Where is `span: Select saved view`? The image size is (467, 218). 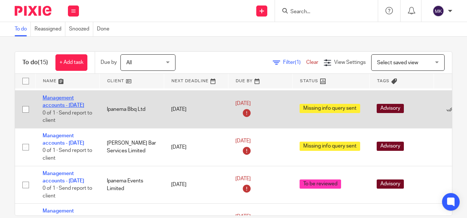 span: Select saved view is located at coordinates (398, 63).